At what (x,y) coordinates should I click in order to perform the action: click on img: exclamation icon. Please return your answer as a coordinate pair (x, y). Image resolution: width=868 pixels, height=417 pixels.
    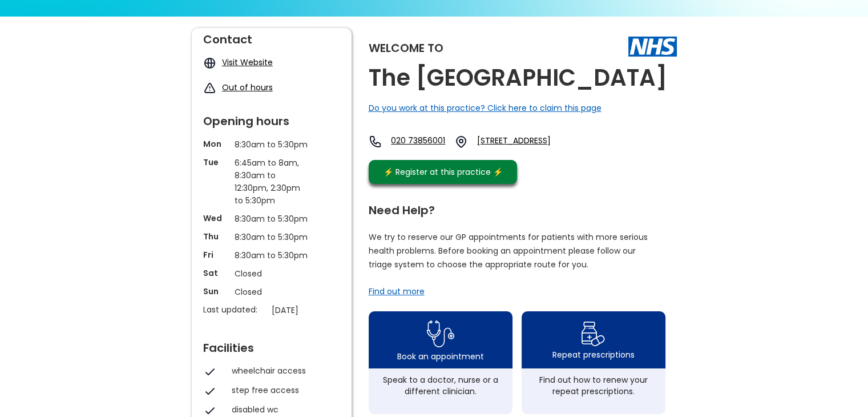
    Looking at the image, I should click on (210, 88).